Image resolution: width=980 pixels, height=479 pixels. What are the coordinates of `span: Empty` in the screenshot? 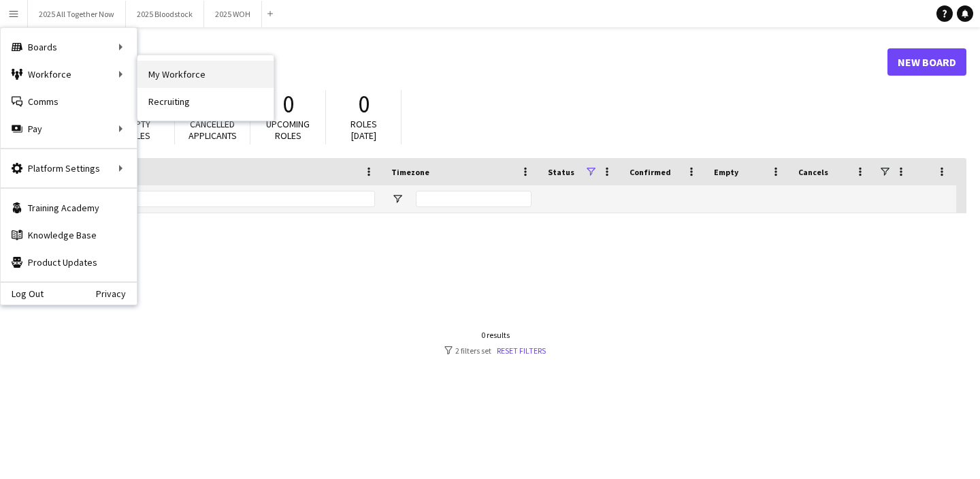 It's located at (726, 172).